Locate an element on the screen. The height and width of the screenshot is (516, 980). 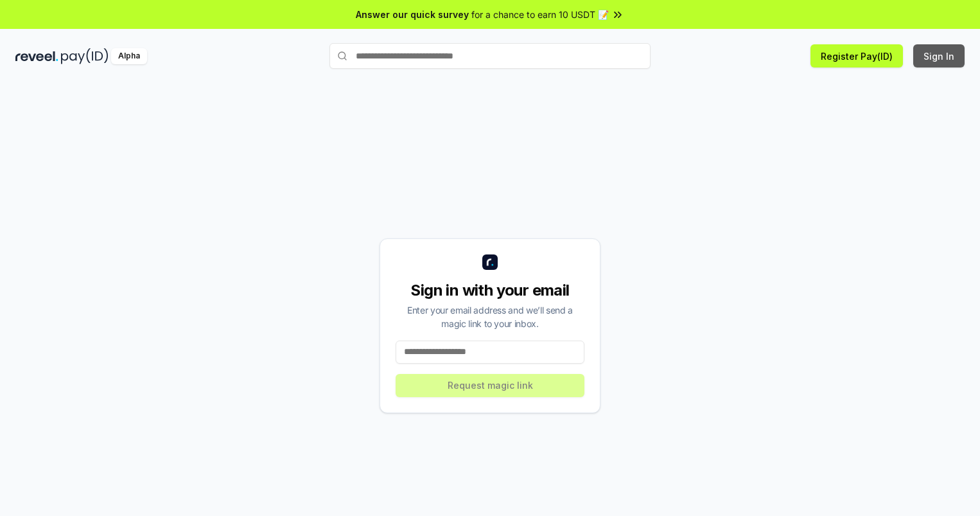
div: Sign in with your email is located at coordinates (490, 290).